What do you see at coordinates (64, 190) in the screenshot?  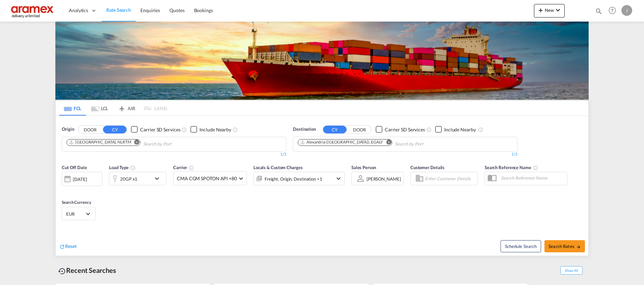 I see `md-datepicker: Select` at bounding box center [64, 190].